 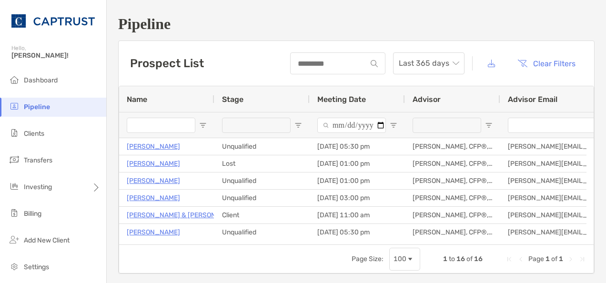 What do you see at coordinates (137, 99) in the screenshot?
I see `span: Name` at bounding box center [137, 99].